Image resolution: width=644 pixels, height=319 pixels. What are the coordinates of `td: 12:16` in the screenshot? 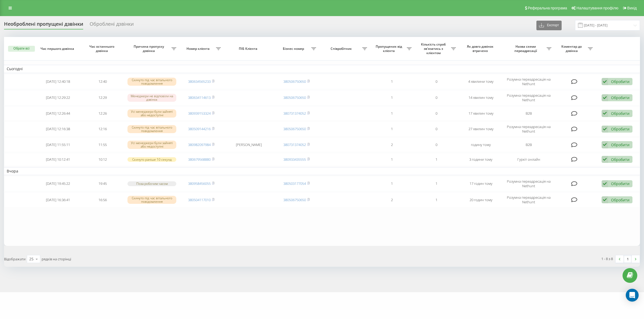 It's located at (103, 129).